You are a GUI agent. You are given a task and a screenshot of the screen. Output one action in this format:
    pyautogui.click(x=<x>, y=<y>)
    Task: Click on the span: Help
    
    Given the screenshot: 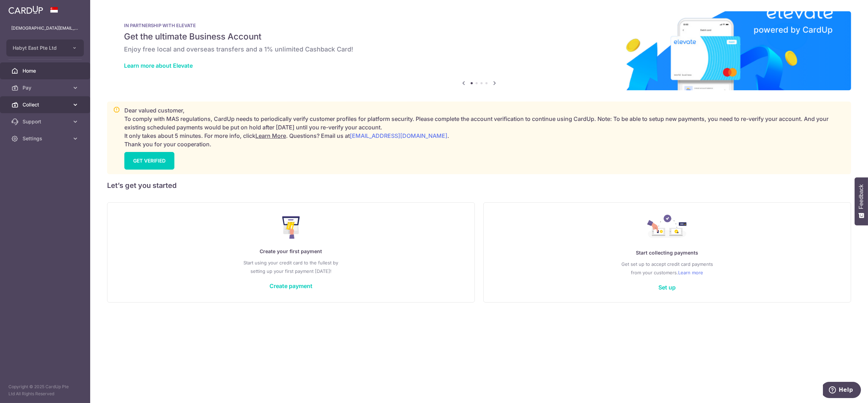 What is the action you would take?
    pyautogui.click(x=23, y=8)
    